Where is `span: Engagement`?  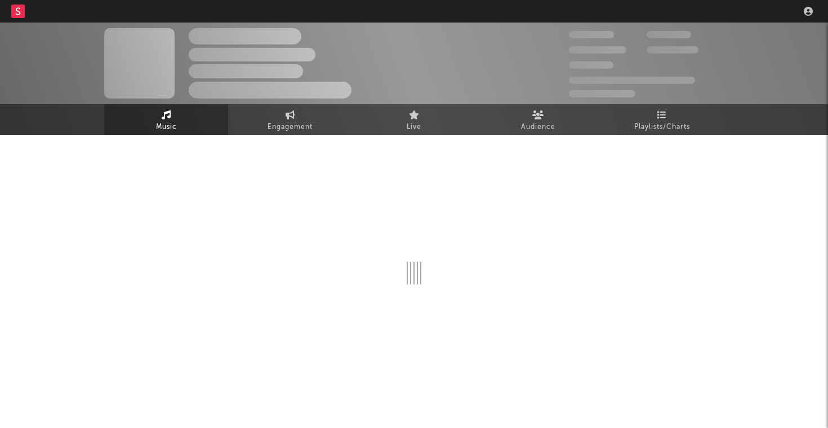 span: Engagement is located at coordinates (290, 127).